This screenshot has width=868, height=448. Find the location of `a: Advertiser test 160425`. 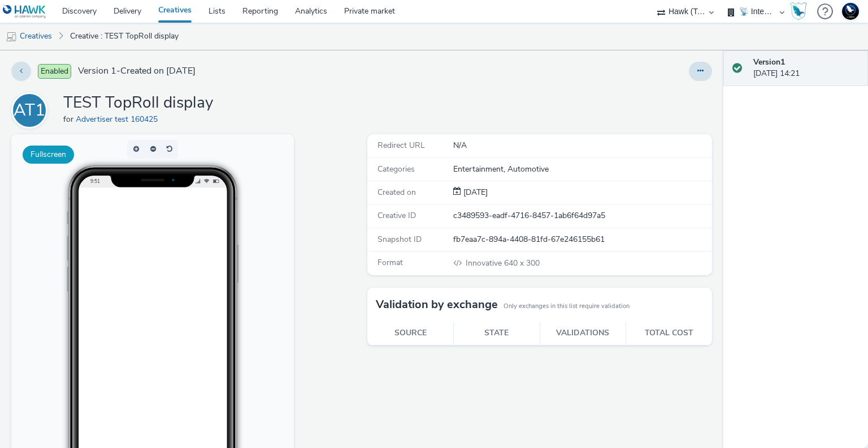

a: Advertiser test 160425 is located at coordinates (119, 119).